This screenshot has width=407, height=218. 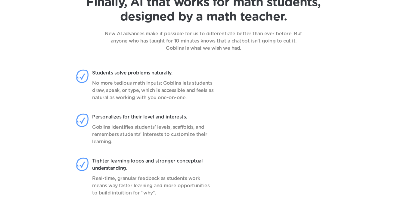 What do you see at coordinates (153, 90) in the screenshot?
I see `p: No more tedious math inputs: Goblins lets students draw, speak, or type, which is accessible and ...` at bounding box center [153, 90].